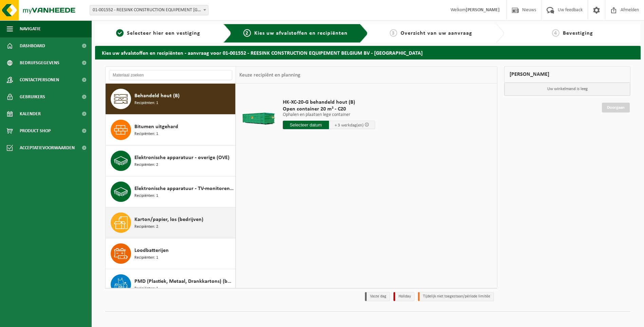 This screenshot has height=327, width=644. Describe the element at coordinates (170, 192) in the screenshot. I see `button: Elektronische apparatuur - TV-monitoren (TVM) Recipiënten: 1` at that location.